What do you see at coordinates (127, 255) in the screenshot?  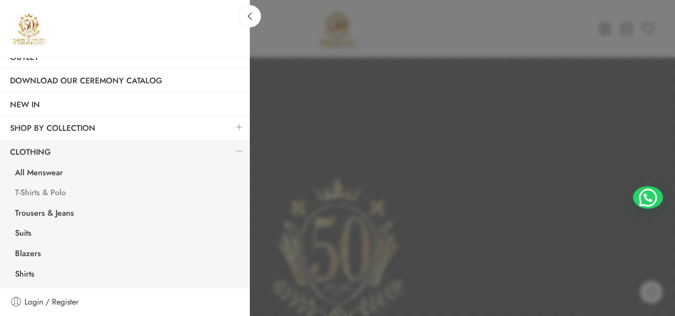 I see `a: Blazers` at bounding box center [127, 255].